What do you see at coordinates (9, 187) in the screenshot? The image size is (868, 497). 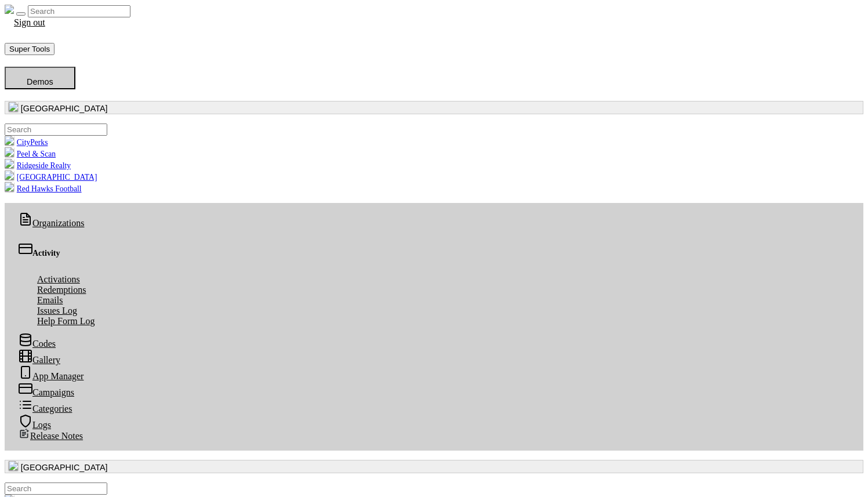 I see `img: B4TTOcektNnJKTnx2IcbGdeHDbTXjfJiwl6FNTjm.png` at bounding box center [9, 187].